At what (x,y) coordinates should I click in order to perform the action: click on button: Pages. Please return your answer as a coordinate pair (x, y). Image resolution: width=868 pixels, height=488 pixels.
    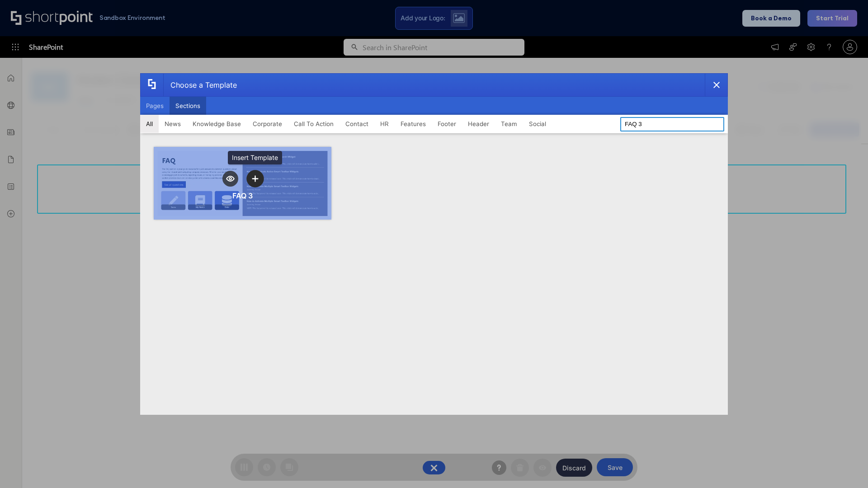
    Looking at the image, I should click on (154, 106).